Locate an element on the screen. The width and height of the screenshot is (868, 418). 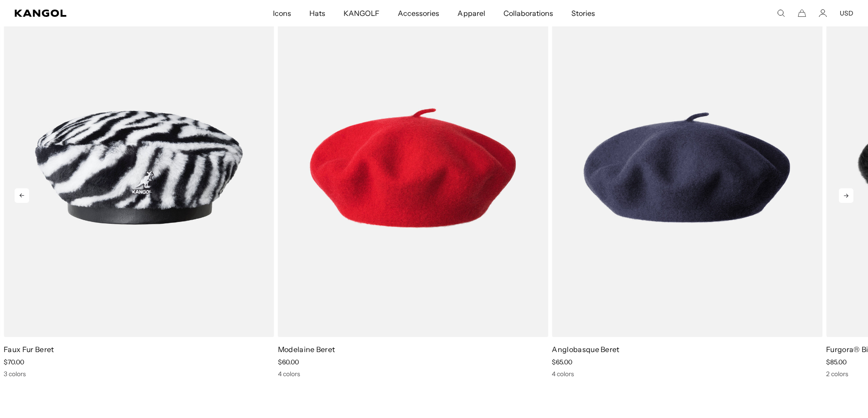
span: $65.00 is located at coordinates (562, 363).